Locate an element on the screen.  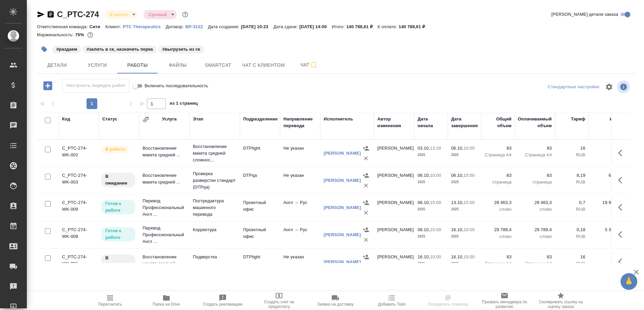
button: Срочный is located at coordinates (158, 14).